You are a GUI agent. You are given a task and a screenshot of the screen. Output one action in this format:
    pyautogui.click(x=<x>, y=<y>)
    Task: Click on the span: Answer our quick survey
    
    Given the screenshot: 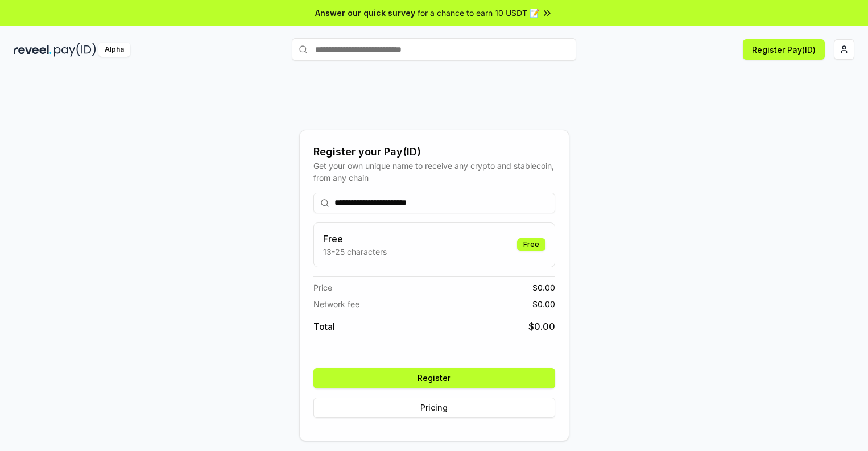 What is the action you would take?
    pyautogui.click(x=365, y=13)
    